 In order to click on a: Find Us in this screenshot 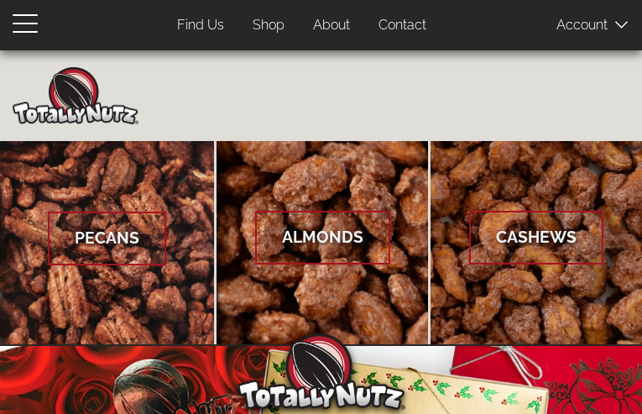, I will do `click(201, 25)`.